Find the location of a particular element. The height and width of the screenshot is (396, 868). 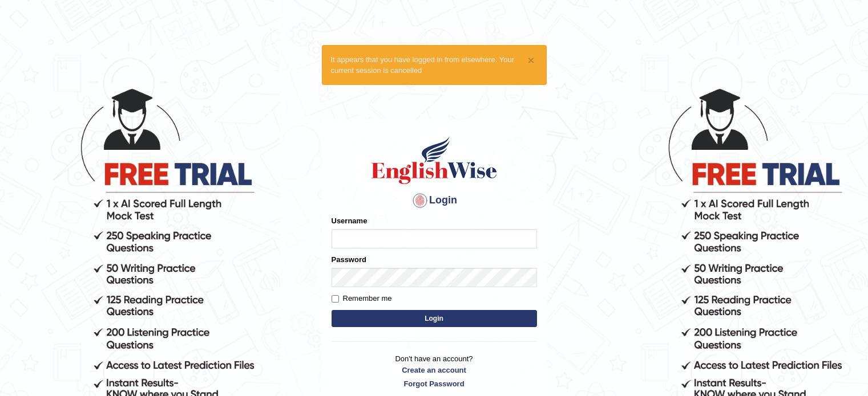

a: Create an account is located at coordinates (434, 370).